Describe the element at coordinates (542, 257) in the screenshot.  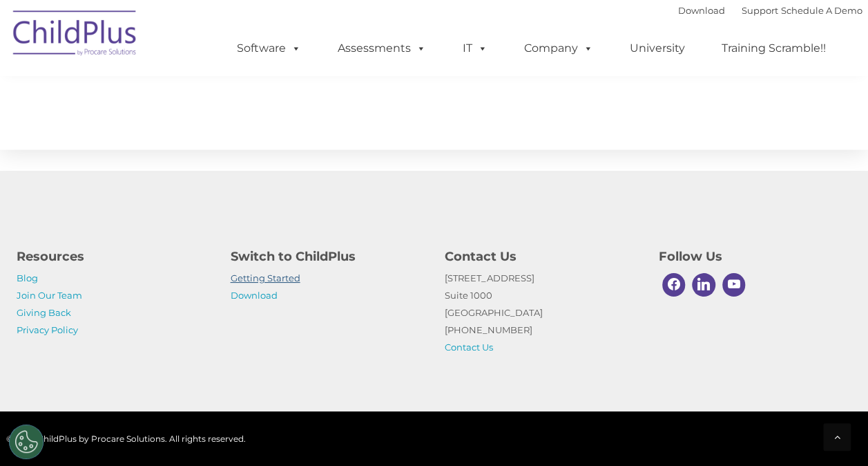
I see `h4: Contact Us` at that location.